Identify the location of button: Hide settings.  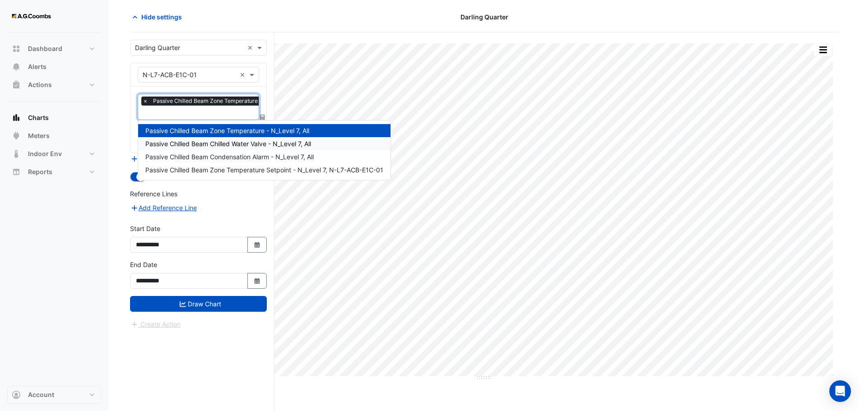
(159, 17).